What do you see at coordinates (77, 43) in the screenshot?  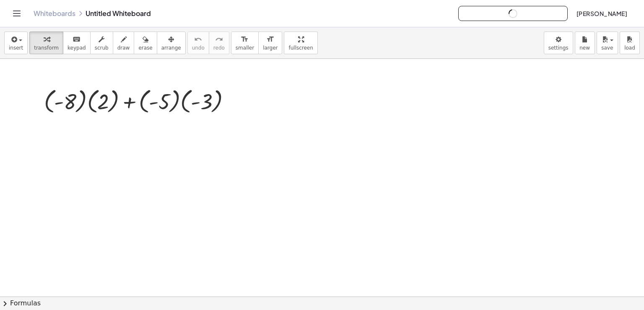 I see `button: keyboardkeypad` at bounding box center [77, 43].